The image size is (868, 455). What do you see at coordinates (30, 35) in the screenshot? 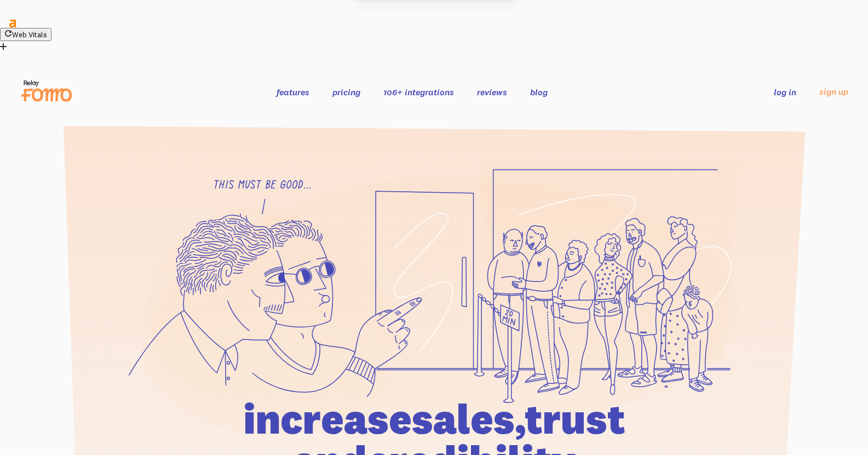
I see `span: Web Vitals` at bounding box center [30, 35].